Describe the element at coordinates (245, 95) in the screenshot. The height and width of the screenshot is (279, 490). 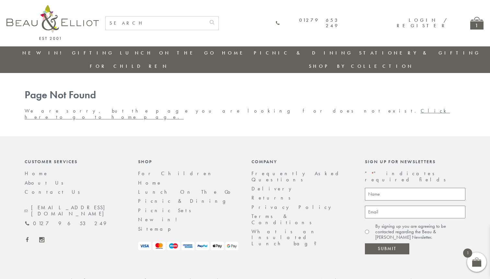
I see `h1: Page Not Found` at that location.